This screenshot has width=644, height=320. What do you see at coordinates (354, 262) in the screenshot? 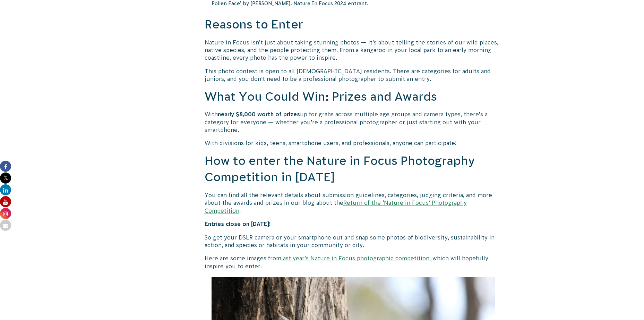
I see `p: Here are some images from , which will hopefully inspire you to enter.` at bounding box center [354, 262].